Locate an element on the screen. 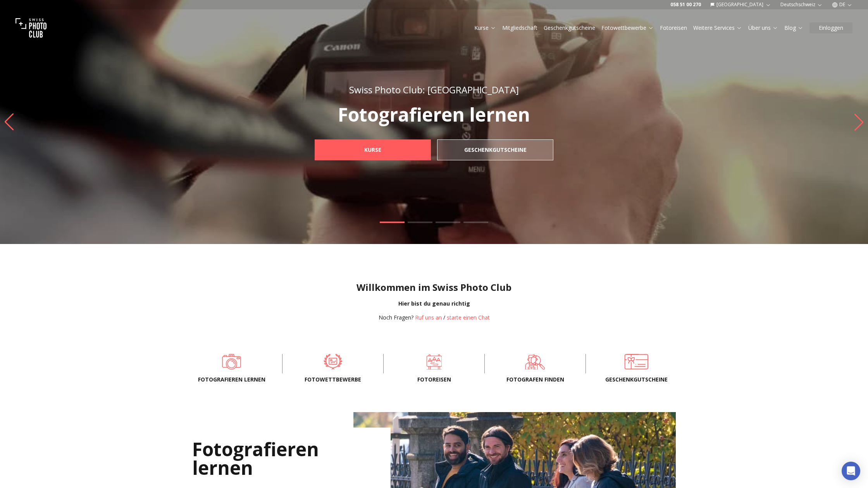 The width and height of the screenshot is (868, 488). button: Fotoreisen is located at coordinates (673, 28).